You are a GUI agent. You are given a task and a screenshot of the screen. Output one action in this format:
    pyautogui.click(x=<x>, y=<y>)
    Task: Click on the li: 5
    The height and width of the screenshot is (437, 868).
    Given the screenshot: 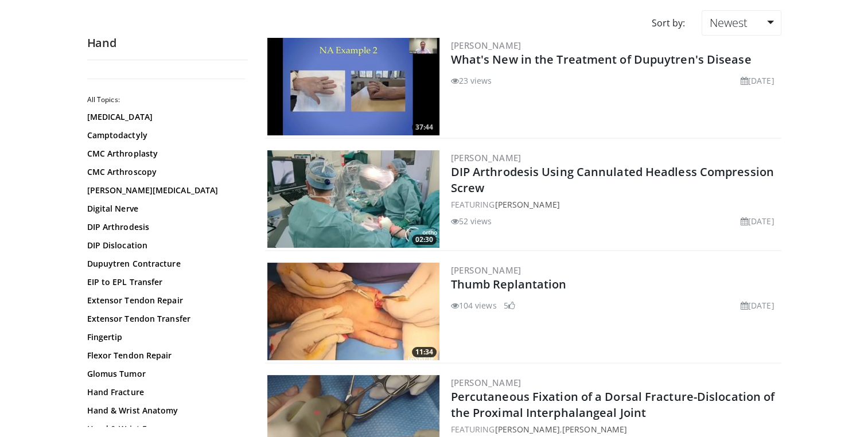 What is the action you would take?
    pyautogui.click(x=510, y=305)
    